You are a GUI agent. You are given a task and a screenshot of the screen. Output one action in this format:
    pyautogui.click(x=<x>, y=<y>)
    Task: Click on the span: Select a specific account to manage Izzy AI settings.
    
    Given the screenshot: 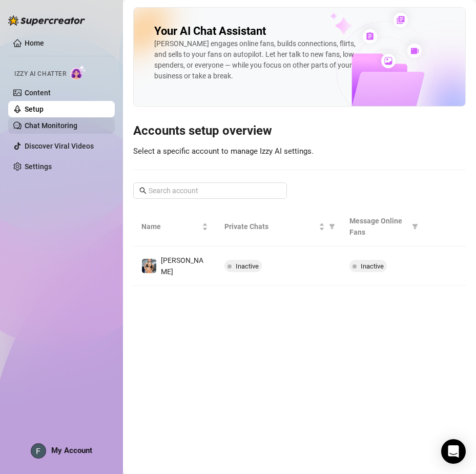 What is the action you would take?
    pyautogui.click(x=223, y=151)
    